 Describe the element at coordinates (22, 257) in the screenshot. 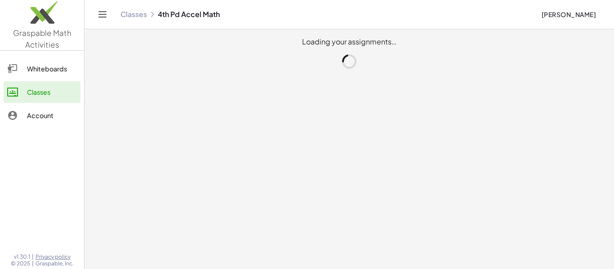

I see `span: v1.30.1` at that location.